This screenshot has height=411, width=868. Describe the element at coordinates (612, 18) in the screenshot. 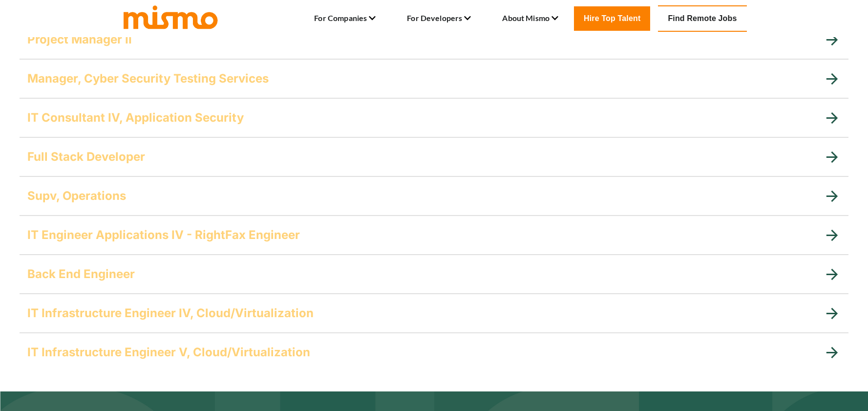

I see `a: Hire Top Talent` at that location.